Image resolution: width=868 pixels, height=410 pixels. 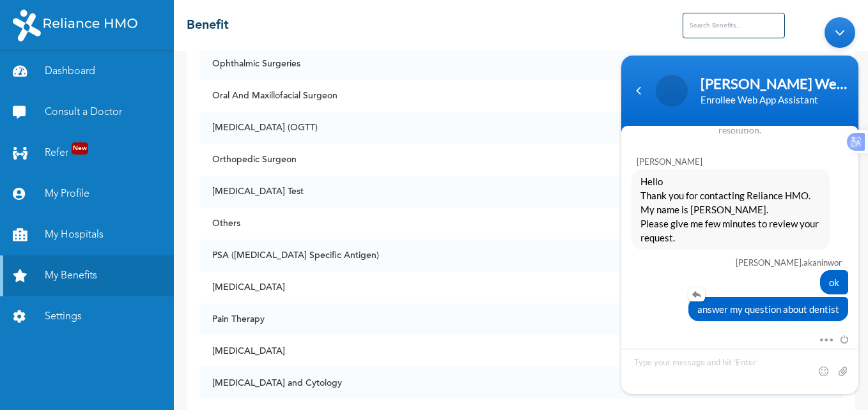 I want to click on span: More actions, so click(x=207, y=327).